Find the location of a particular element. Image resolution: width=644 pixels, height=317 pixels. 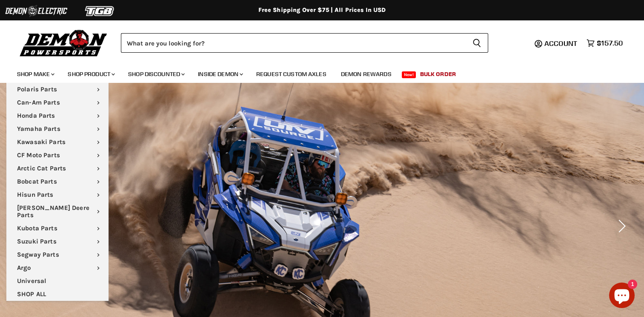

a: Account is located at coordinates (561, 43).